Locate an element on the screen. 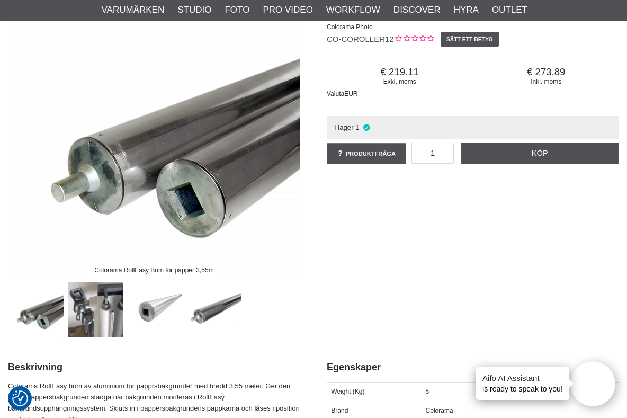 This screenshot has height=418, width=627. a: Workflow is located at coordinates (353, 10).